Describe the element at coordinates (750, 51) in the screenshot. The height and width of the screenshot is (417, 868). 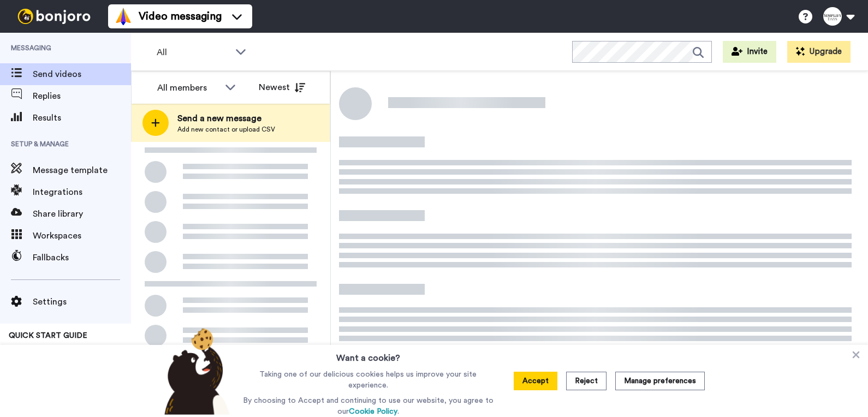
I see `button: Invite` at that location.